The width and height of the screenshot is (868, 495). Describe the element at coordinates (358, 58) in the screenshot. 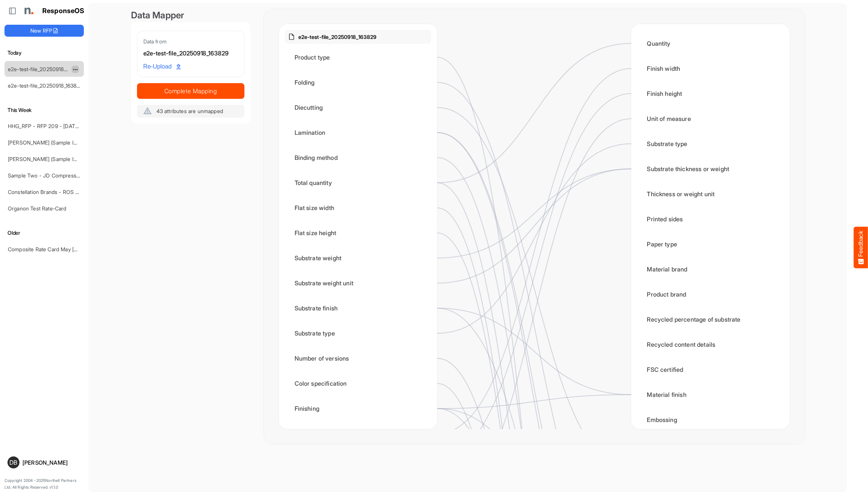

I see `div: Product type` at that location.